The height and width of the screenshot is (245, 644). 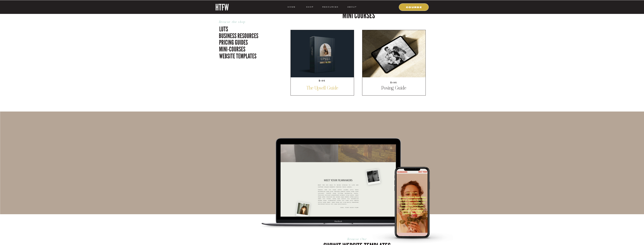 I want to click on a: COURSE, so click(x=414, y=7).